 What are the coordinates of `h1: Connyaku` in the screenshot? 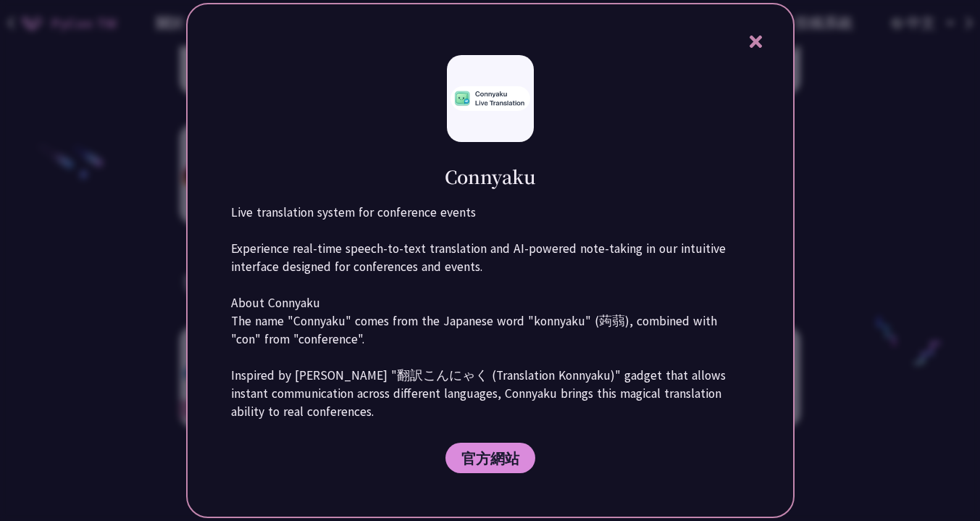 It's located at (490, 176).